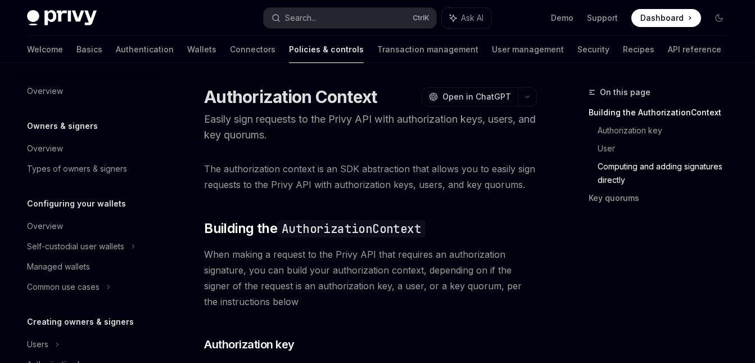  Describe the element at coordinates (290, 97) in the screenshot. I see `h1: Authorization Context` at that location.